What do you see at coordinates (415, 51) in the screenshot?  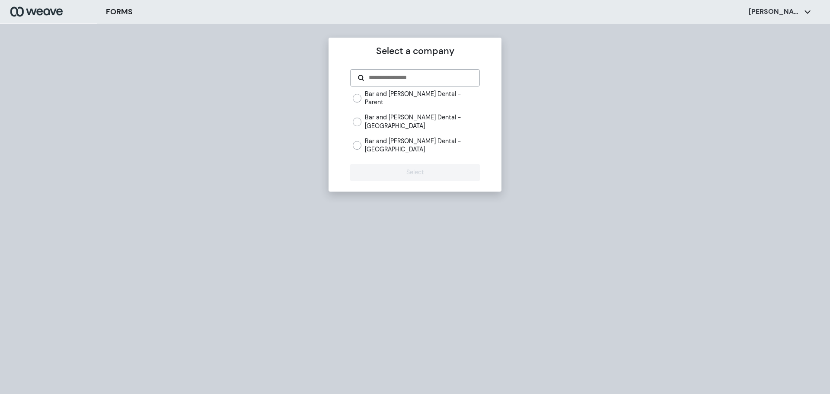 I see `p: Select a company` at bounding box center [415, 51].